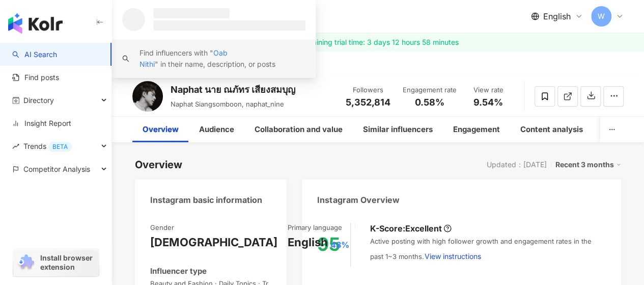 The height and width of the screenshot is (285, 644). What do you see at coordinates (206, 200) in the screenshot?
I see `div: Instagram basic information` at bounding box center [206, 200].